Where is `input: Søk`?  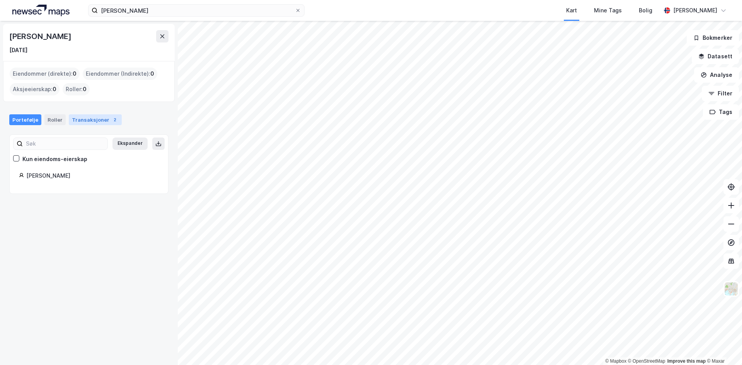 input: Søk is located at coordinates (65, 144).